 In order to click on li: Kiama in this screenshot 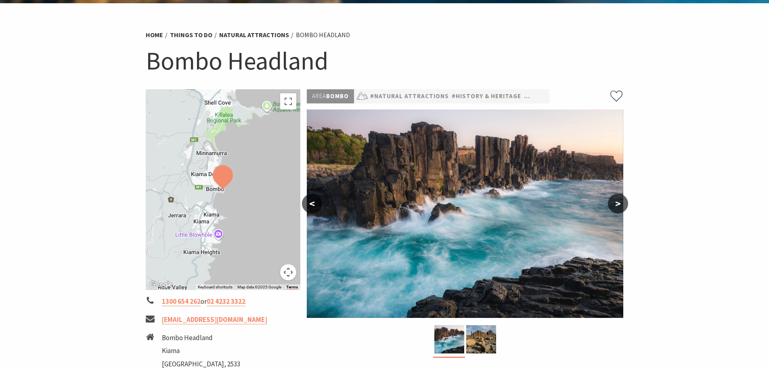, I will do `click(201, 350)`.